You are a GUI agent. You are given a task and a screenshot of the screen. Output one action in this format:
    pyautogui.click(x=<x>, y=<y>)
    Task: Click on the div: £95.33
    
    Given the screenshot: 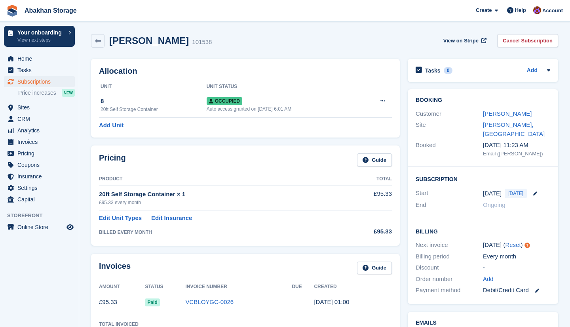 What is the action you would take?
    pyautogui.click(x=368, y=231)
    